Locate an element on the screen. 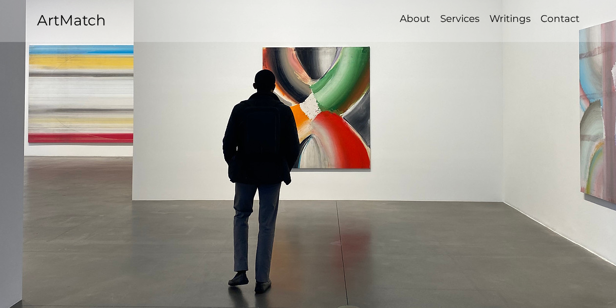 The height and width of the screenshot is (308, 616). p: Writings is located at coordinates (510, 19).